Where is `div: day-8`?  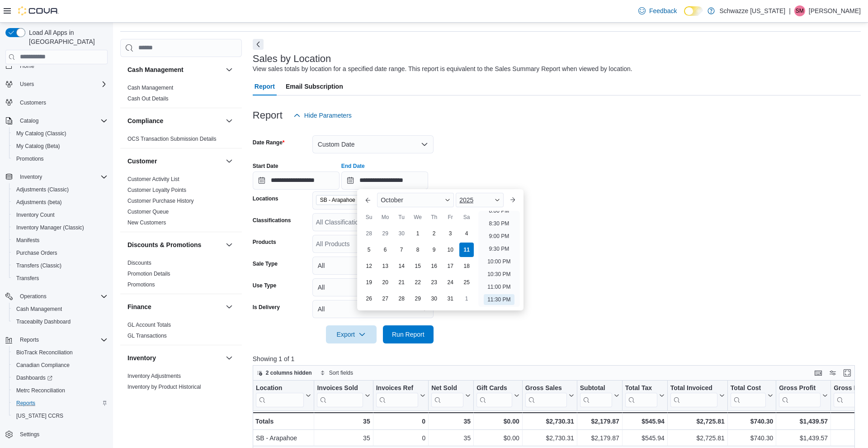
div: day-8 is located at coordinates (418, 249).